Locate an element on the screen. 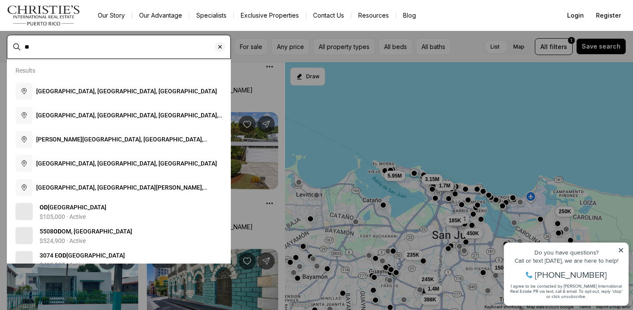 This screenshot has height=310, width=633. span: Login is located at coordinates (575, 15).